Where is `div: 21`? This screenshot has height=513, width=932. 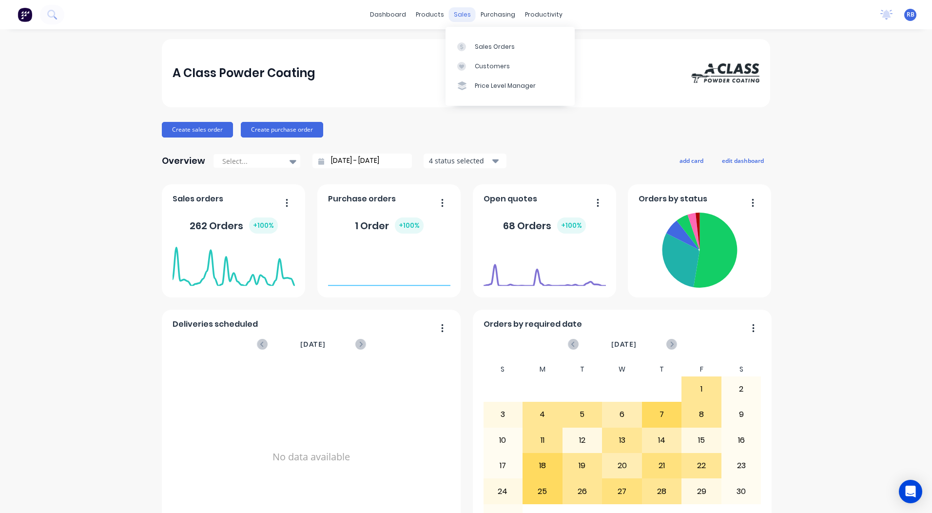 div: 21 is located at coordinates (662, 466).